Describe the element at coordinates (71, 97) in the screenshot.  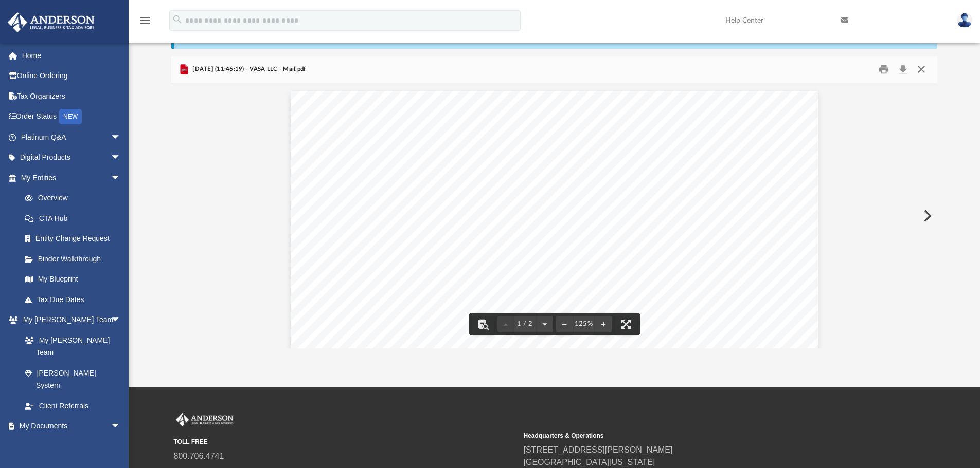
I see `a: Tax Organizers` at that location.